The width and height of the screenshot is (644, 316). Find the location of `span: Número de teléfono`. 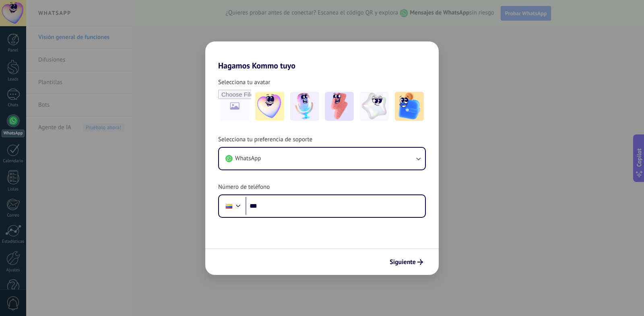

span: Número de teléfono is located at coordinates (244, 188).